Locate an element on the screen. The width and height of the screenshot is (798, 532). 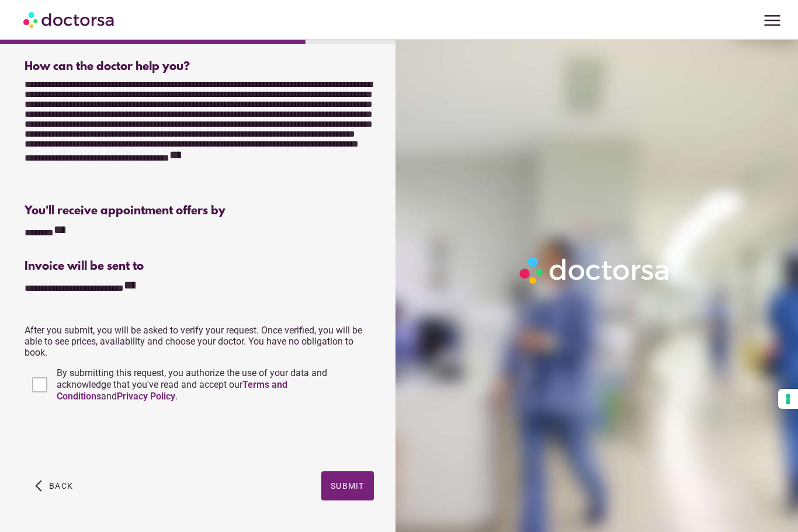
p: After you submit, you will be asked to verify your request. Once verified, you will be able to se... is located at coordinates (198, 341).